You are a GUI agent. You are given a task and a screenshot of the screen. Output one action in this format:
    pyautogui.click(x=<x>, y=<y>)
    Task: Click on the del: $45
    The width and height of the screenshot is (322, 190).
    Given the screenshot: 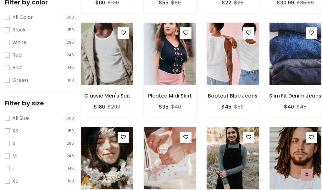 What is the action you would take?
    pyautogui.click(x=302, y=107)
    